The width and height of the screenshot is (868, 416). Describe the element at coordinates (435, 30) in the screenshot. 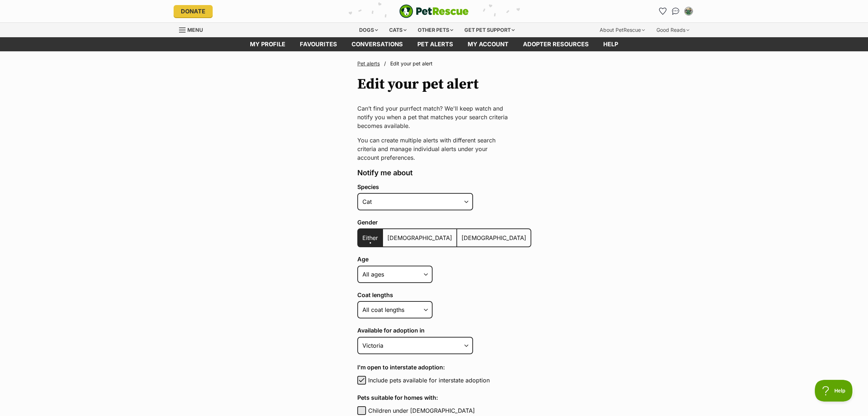

I see `div: Other pets` at that location.